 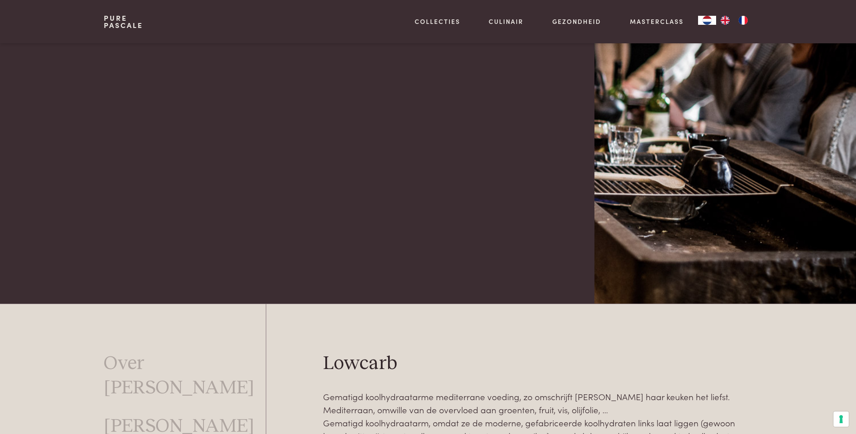 I want to click on a: FR, so click(x=743, y=20).